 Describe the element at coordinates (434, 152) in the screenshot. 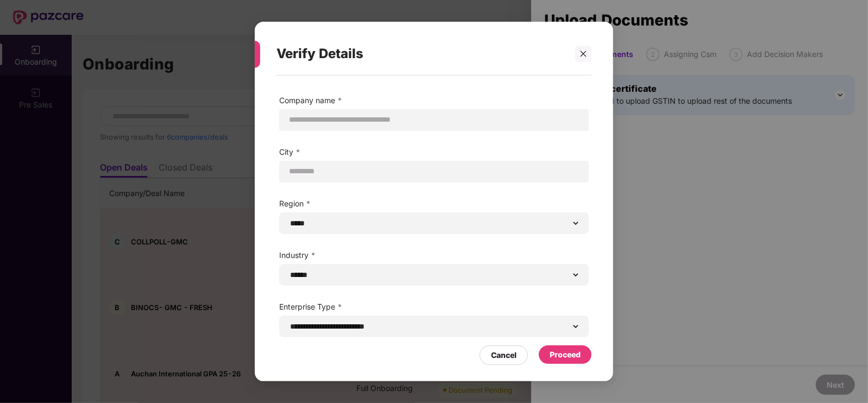

I see `label: City` at that location.